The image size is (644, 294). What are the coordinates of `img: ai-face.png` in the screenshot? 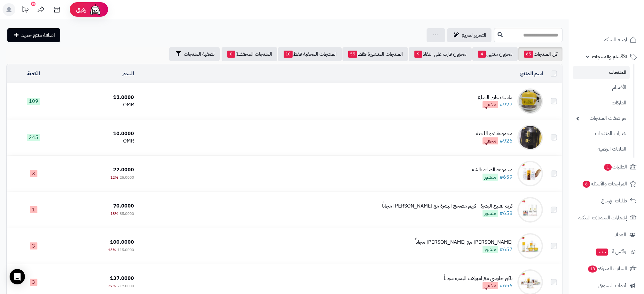 It's located at (95, 9).